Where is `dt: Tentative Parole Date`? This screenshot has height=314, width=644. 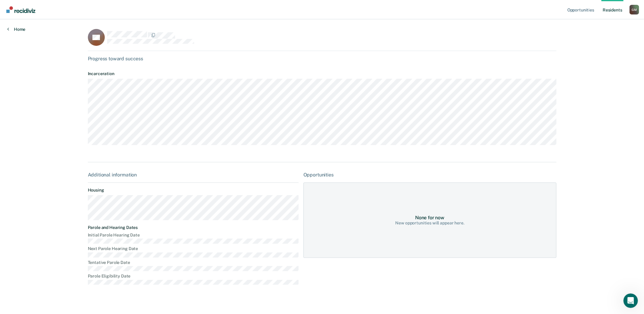
dt: Tentative Parole Date is located at coordinates (193, 262).